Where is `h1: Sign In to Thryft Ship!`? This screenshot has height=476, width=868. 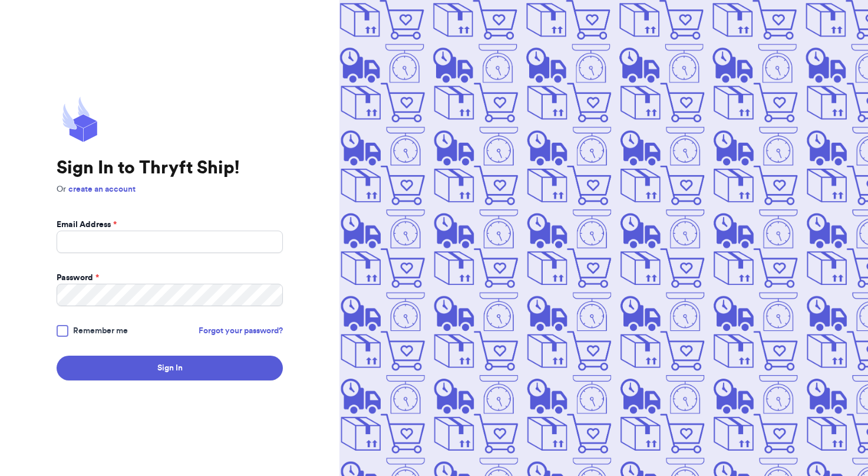
h1: Sign In to Thryft Ship! is located at coordinates (170, 168).